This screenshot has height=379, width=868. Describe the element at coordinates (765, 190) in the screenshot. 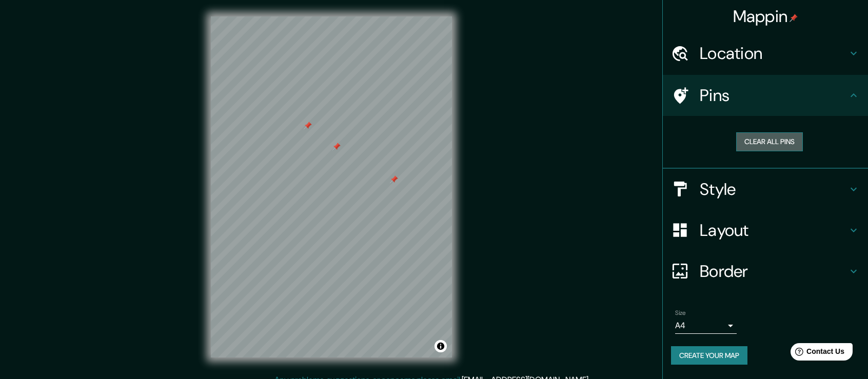

I see `div: Style` at that location.